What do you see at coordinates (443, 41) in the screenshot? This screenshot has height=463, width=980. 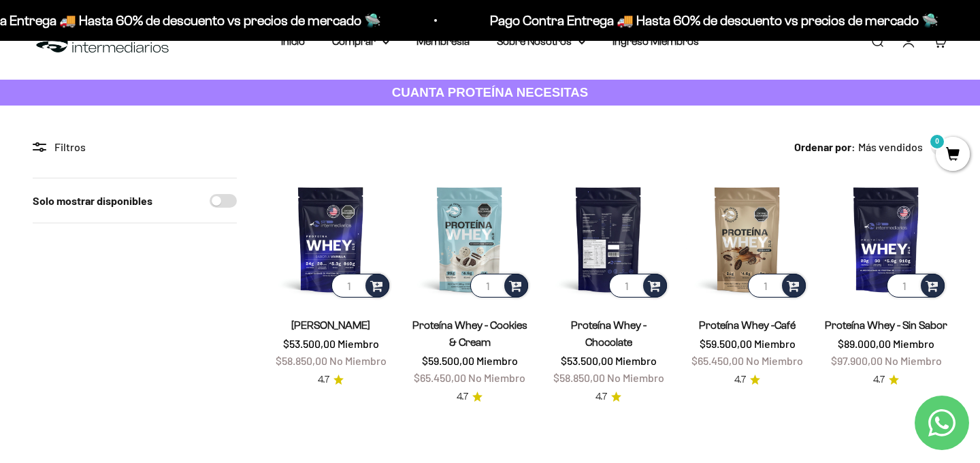 I see `a: Membresía` at bounding box center [443, 41].